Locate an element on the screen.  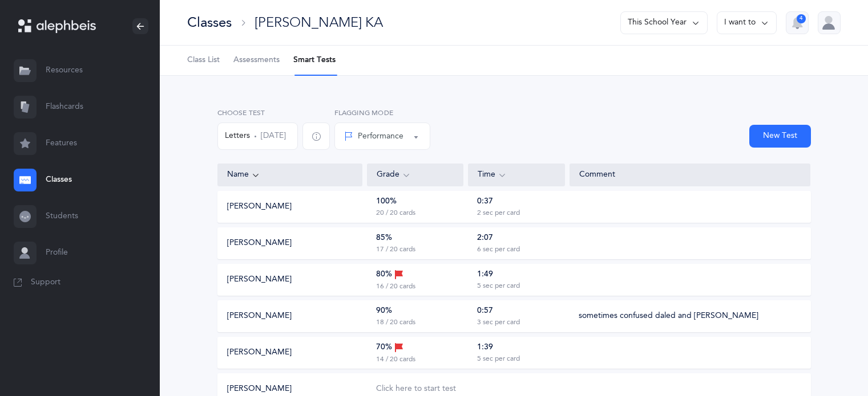
div: 0:37 is located at coordinates (485, 202).